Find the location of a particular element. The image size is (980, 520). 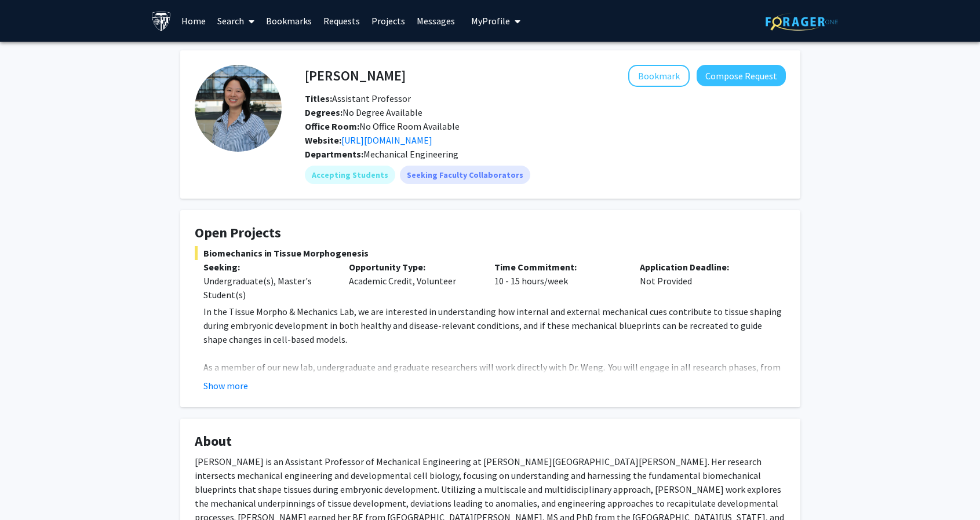

p: Application Deadline: is located at coordinates (704, 267).